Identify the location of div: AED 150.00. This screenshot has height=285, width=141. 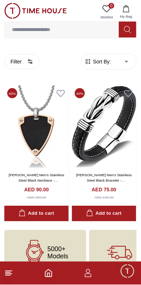
(37, 198).